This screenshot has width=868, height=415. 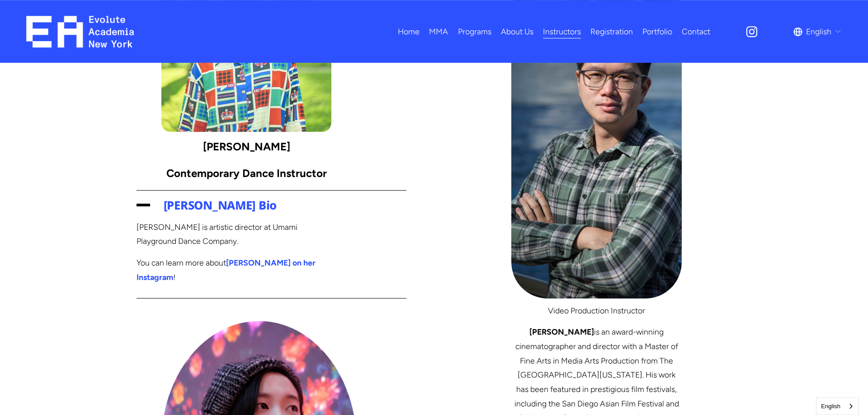 What do you see at coordinates (80, 32) in the screenshot?
I see `img: EA` at bounding box center [80, 32].